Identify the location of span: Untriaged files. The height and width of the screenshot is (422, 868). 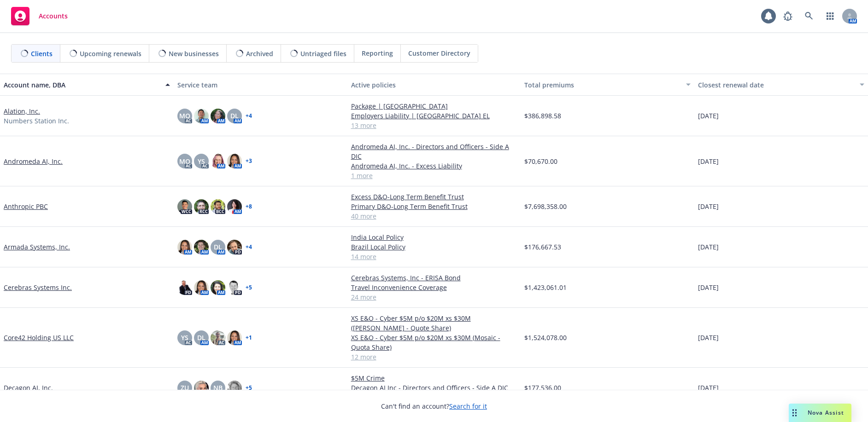
(324, 54).